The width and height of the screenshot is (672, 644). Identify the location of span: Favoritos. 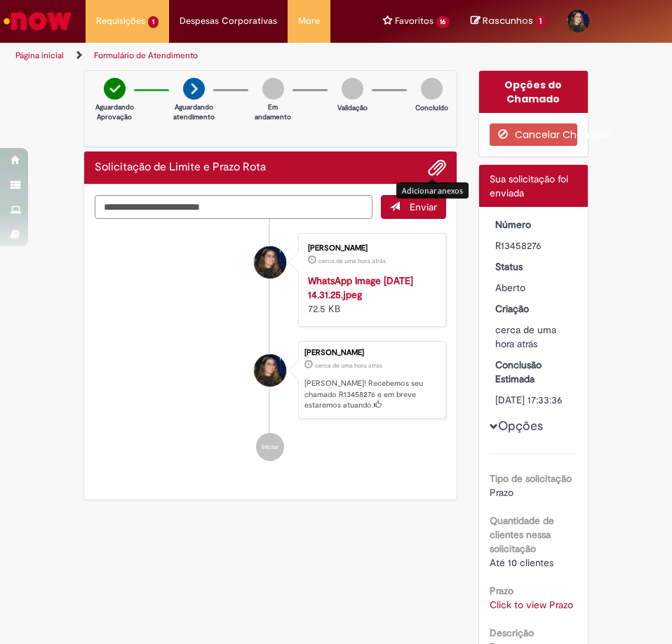
(414, 21).